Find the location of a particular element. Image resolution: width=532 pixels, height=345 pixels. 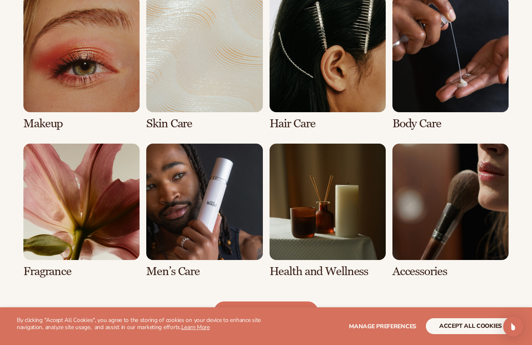

div: 6 / 8 is located at coordinates (204, 210).